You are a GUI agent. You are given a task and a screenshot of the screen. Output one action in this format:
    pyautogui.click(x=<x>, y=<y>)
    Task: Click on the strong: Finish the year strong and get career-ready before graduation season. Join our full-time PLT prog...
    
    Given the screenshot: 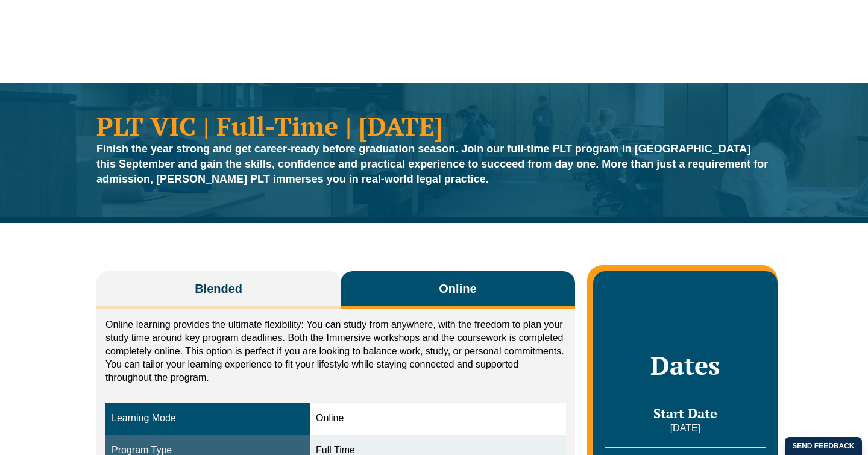 What is the action you would take?
    pyautogui.click(x=432, y=164)
    